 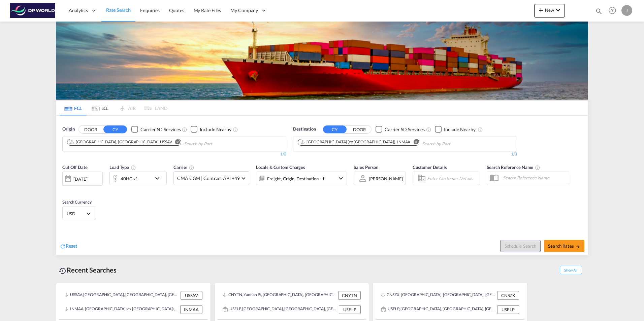 I want to click on img: LCL+%26+FCL+BACKGROUND.png, so click(x=322, y=61).